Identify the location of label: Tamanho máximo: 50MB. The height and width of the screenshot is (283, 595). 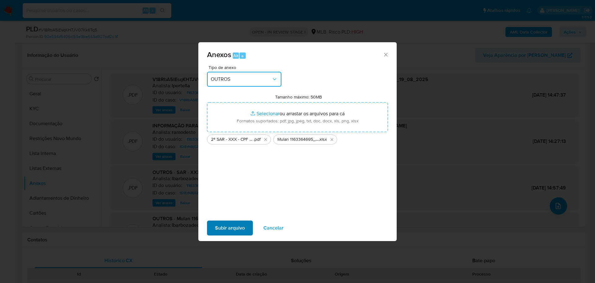
(299, 97).